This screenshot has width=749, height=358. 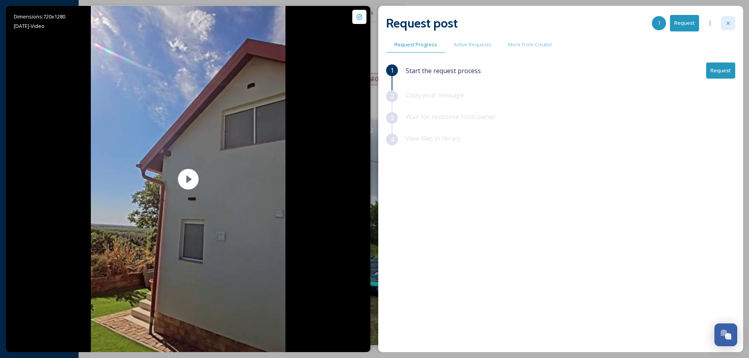 I want to click on span: Request Progress, so click(x=416, y=44).